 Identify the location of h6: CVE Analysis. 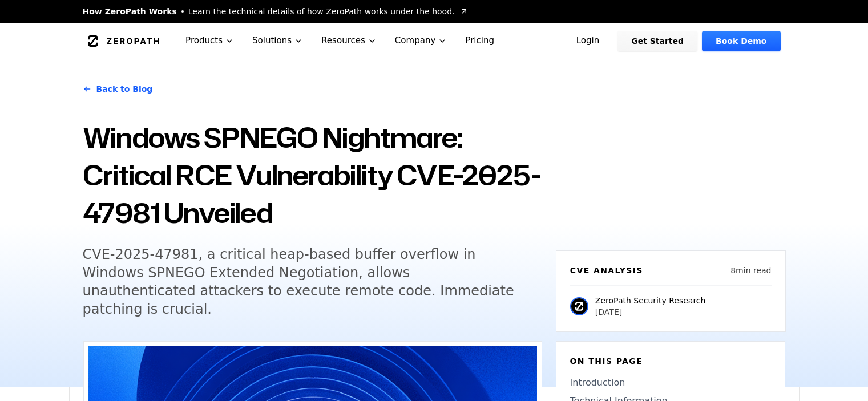
(607, 270).